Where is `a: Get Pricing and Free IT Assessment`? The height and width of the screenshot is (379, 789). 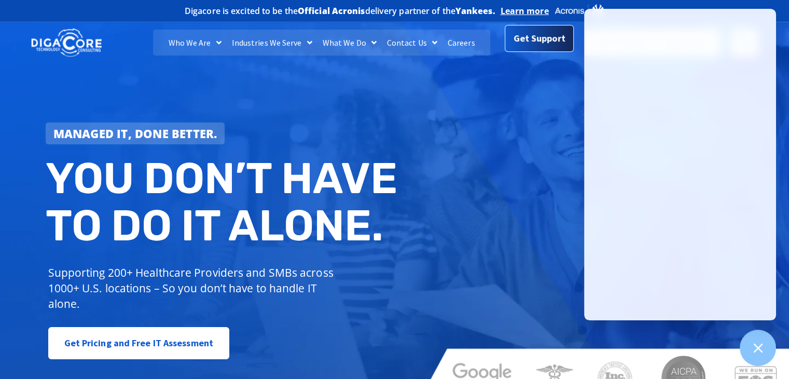 a: Get Pricing and Free IT Assessment is located at coordinates (138, 343).